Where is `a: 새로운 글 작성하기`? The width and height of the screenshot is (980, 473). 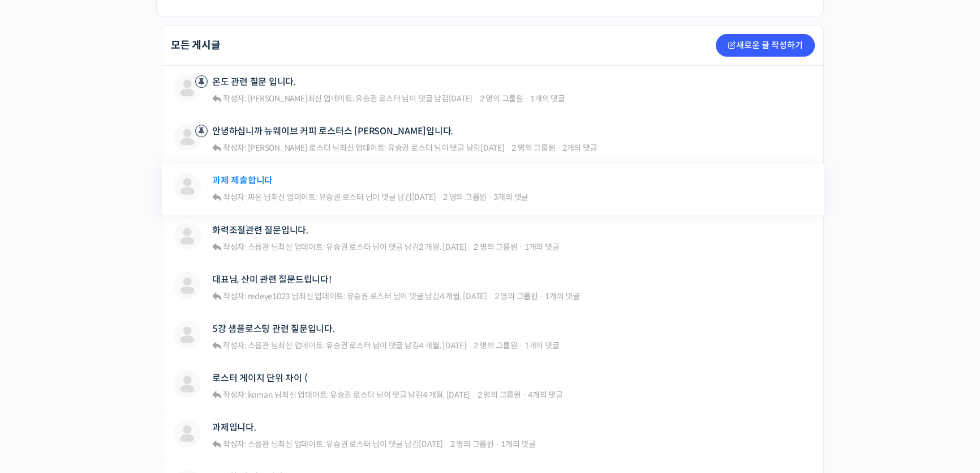
a: 새로운 글 작성하기 is located at coordinates (765, 45).